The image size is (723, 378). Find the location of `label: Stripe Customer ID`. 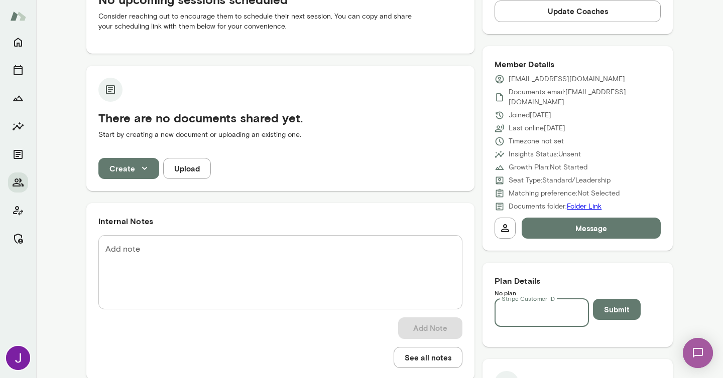

label: Stripe Customer ID is located at coordinates (528, 299).